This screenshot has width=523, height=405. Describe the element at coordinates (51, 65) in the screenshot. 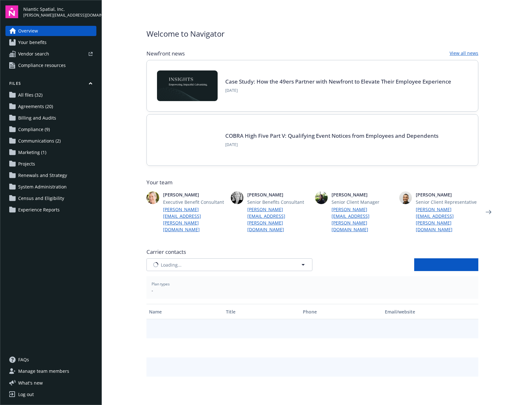

I see `a: Compliance resources` at that location.